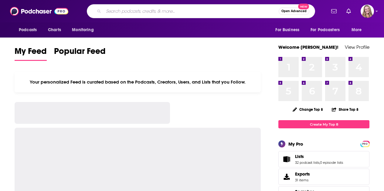 Image resolution: width=384 pixels, height=191 pixels. Describe the element at coordinates (39, 11) in the screenshot. I see `img: Podchaser - Follow, Share and Rate Podcasts` at that location.